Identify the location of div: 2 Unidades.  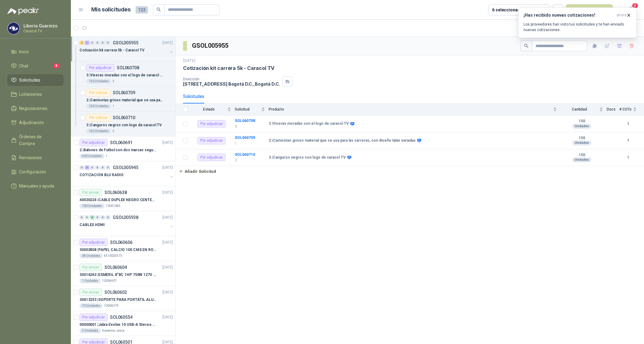
(90, 331).